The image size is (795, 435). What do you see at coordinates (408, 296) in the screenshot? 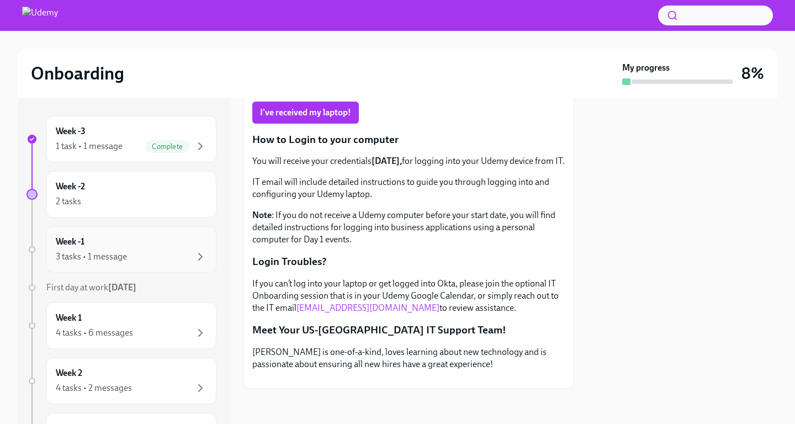
I see `p: If you can’t log into your laptop or get logged into Okta, please join the optional IT Onboarding...` at bounding box center [408, 296].